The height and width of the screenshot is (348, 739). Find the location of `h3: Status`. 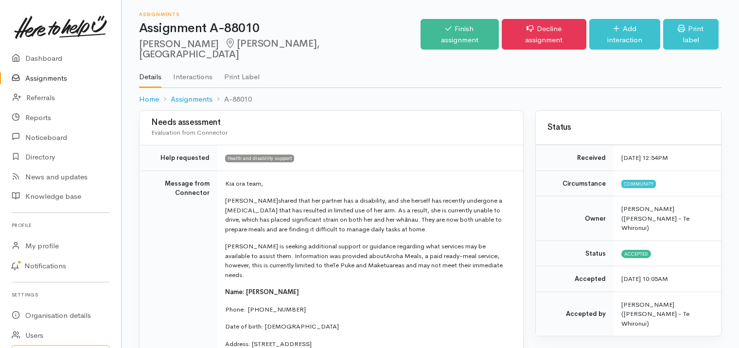

h3: Status is located at coordinates (628, 127).